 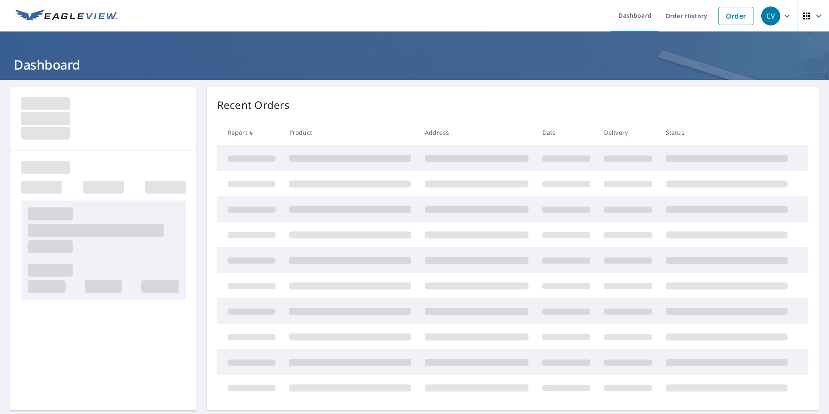 What do you see at coordinates (628, 132) in the screenshot?
I see `th: Delivery` at bounding box center [628, 132].